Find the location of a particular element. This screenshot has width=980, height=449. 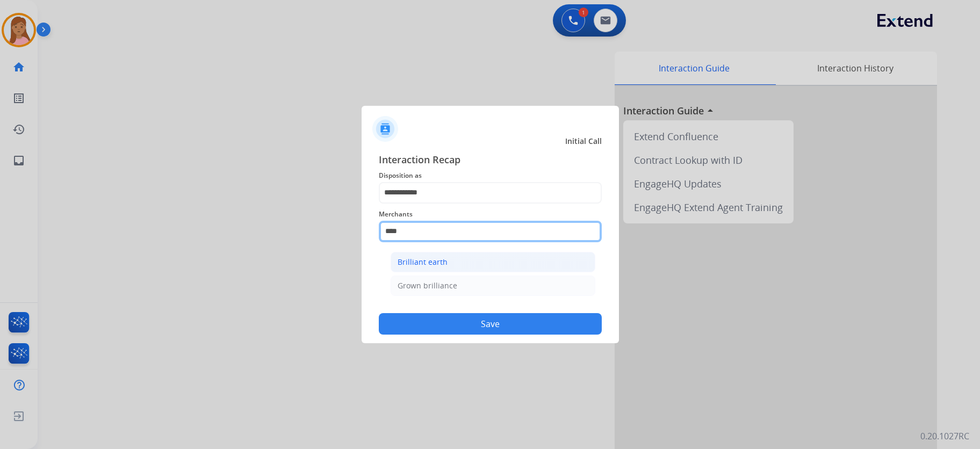

p: 0.20.1027RC is located at coordinates (944, 436).